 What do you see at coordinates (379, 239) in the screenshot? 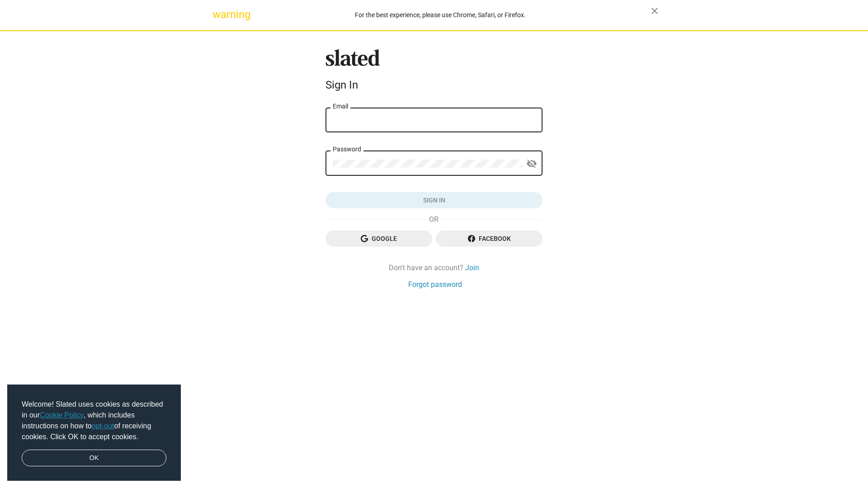
I see `span: Google` at bounding box center [379, 239].